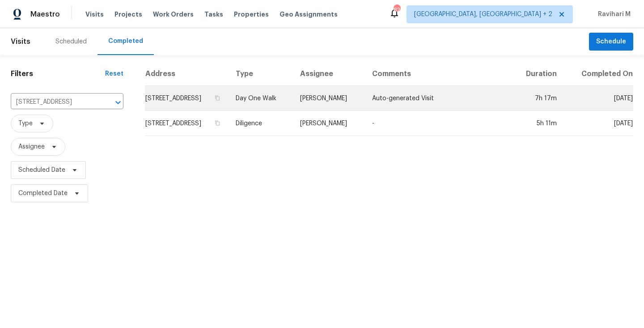 This screenshot has width=644, height=328. I want to click on span: Ravihari M, so click(612, 14).